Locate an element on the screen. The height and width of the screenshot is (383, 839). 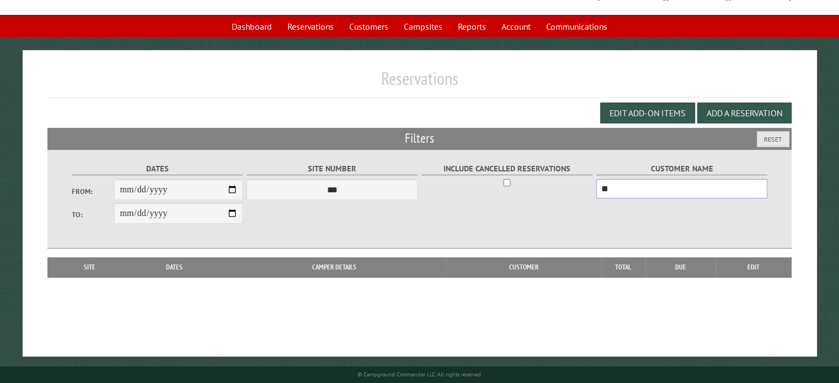
th: Dates is located at coordinates (174, 268).